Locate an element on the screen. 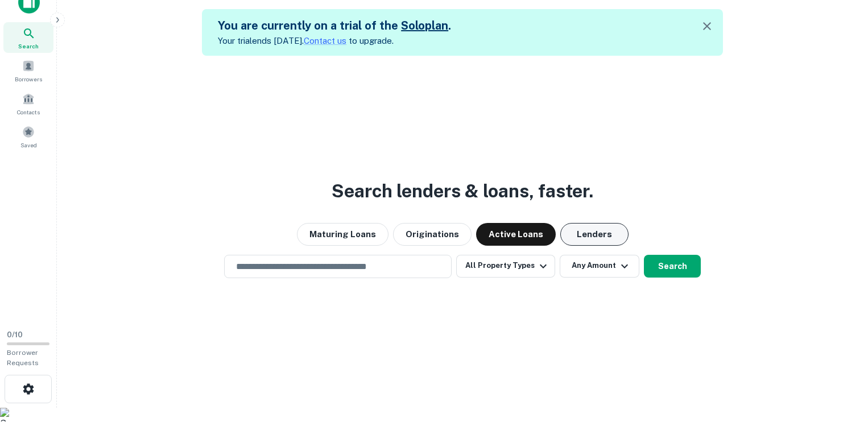  span: Saved is located at coordinates (28, 145).